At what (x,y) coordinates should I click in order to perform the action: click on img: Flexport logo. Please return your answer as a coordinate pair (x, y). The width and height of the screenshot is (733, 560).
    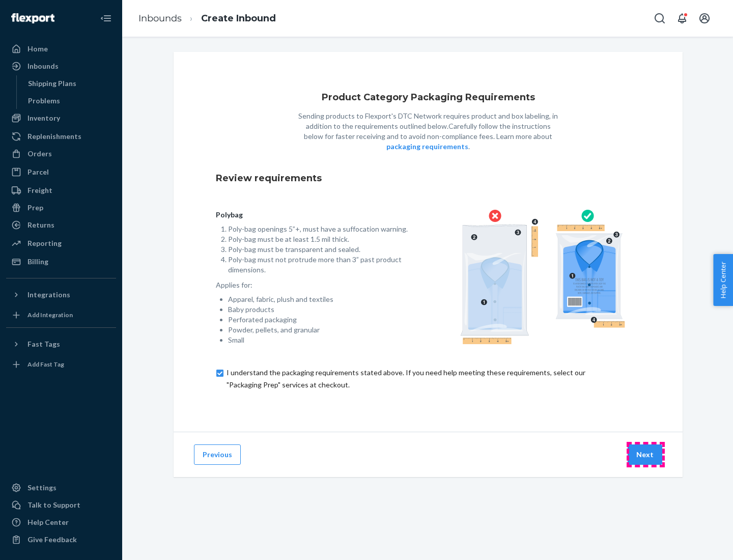
    Looking at the image, I should click on (32, 18).